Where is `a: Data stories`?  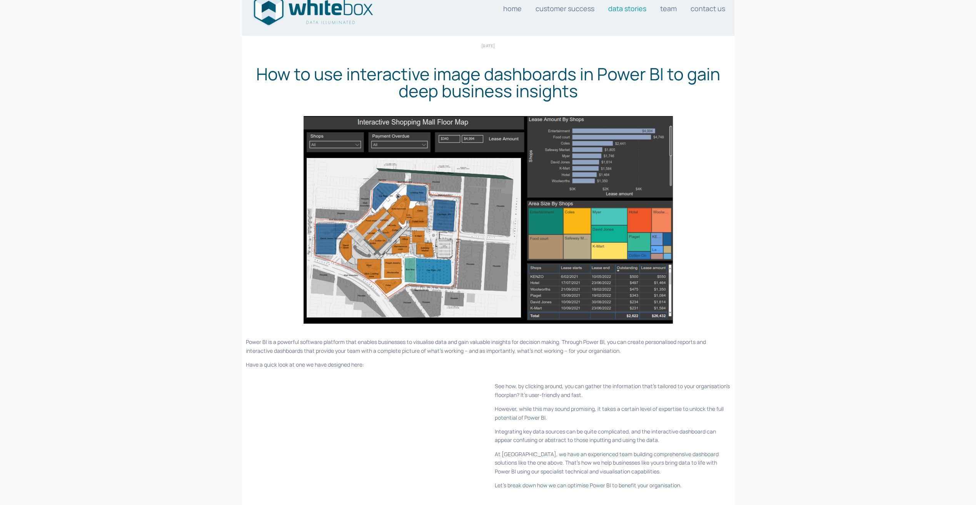
a: Data stories is located at coordinates (627, 8).